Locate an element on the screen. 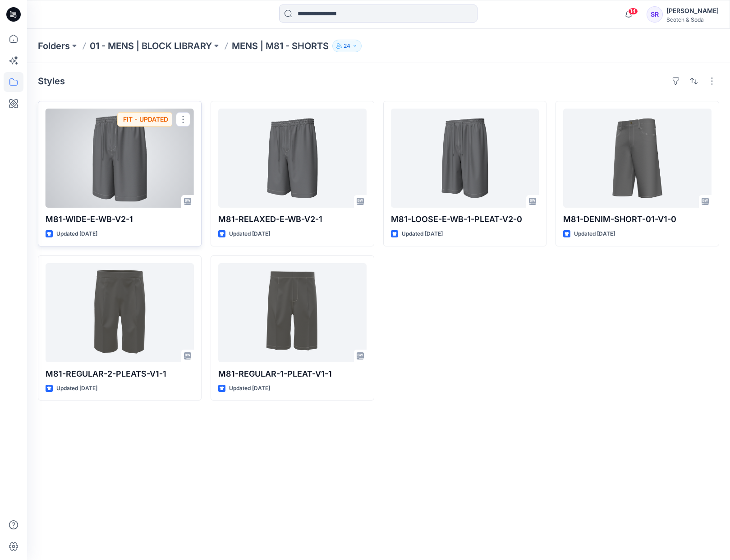  span: 14 is located at coordinates (633, 11).